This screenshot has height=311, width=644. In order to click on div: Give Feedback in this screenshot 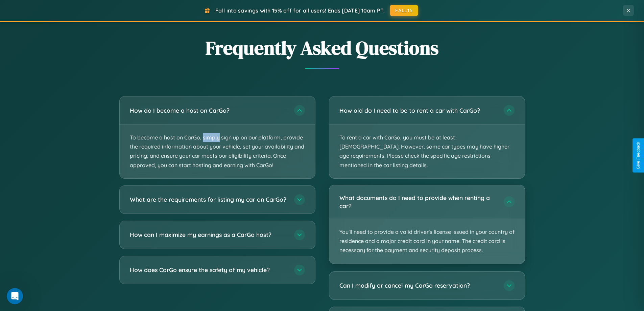, I will do `click(638, 155)`.